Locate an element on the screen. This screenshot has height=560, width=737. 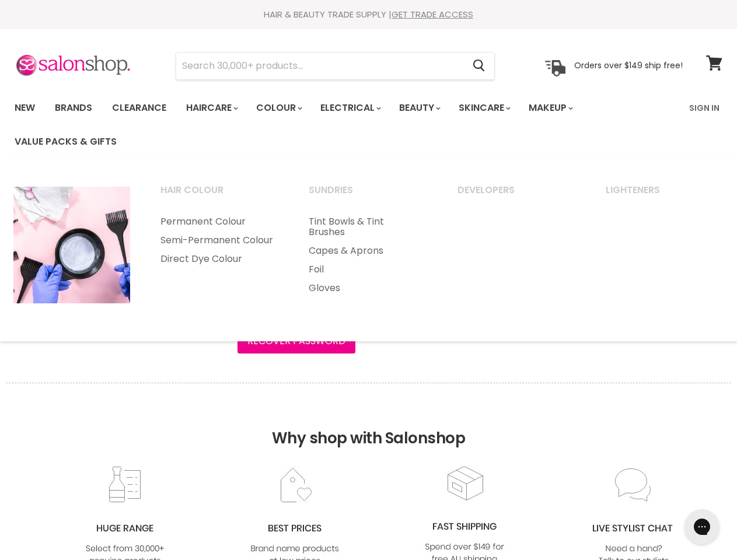
a: New is located at coordinates (25, 108).